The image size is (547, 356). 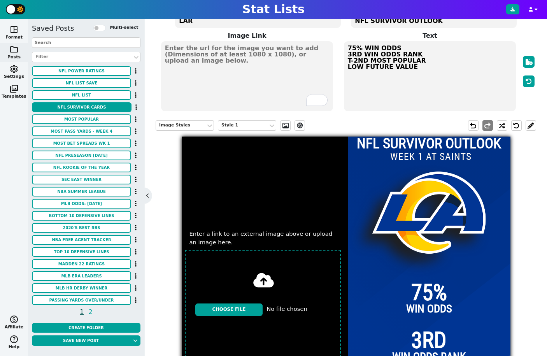 What do you see at coordinates (81, 71) in the screenshot?
I see `button: NFL POWER RATINGS` at bounding box center [81, 71].